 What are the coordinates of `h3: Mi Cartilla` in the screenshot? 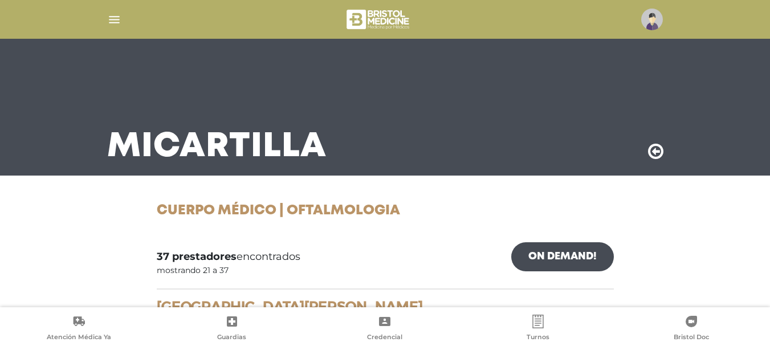 It's located at (217, 147).